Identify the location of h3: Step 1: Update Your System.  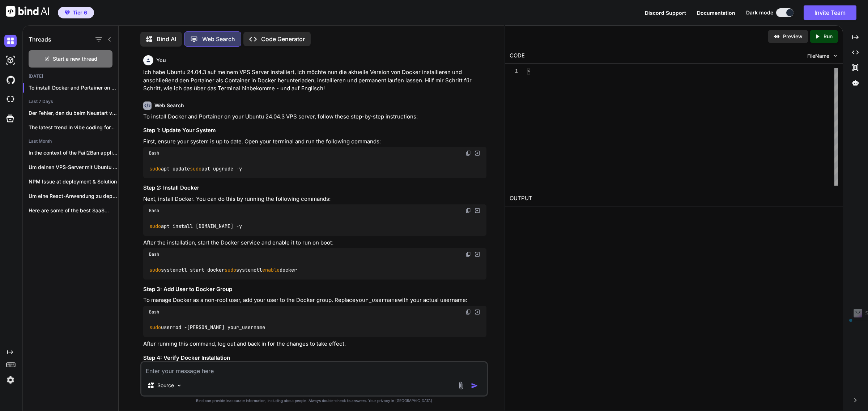
(315, 130).